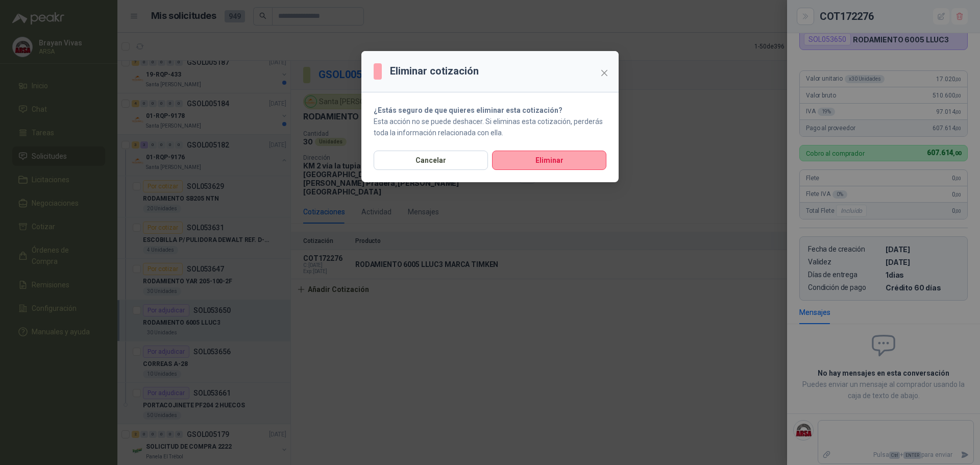  I want to click on button: Eliminar, so click(549, 160).